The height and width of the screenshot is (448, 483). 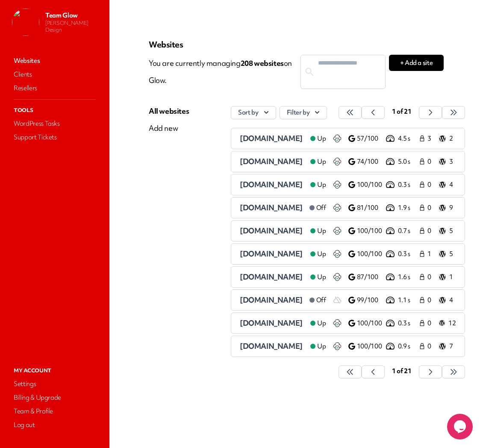 I want to click on a: Support Tickets, so click(x=54, y=137).